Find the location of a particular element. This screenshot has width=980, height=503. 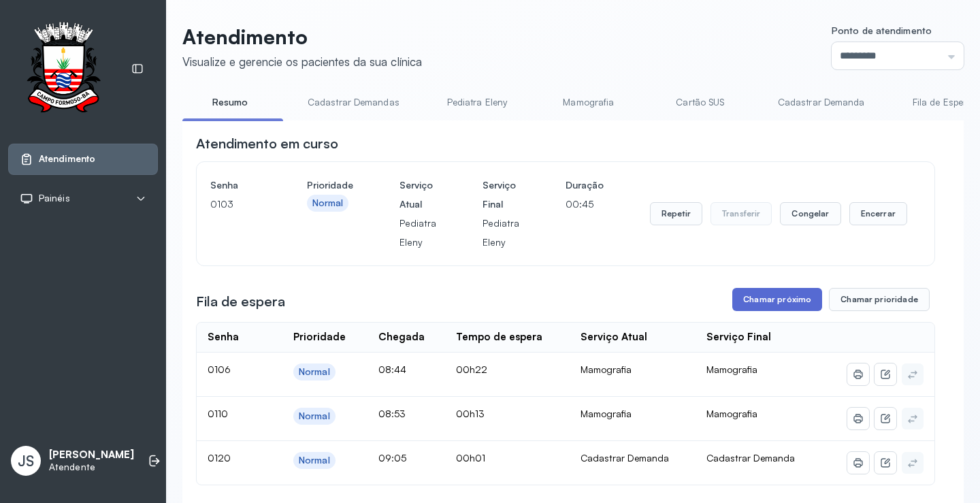

h3: Fila de espera is located at coordinates (240, 301).